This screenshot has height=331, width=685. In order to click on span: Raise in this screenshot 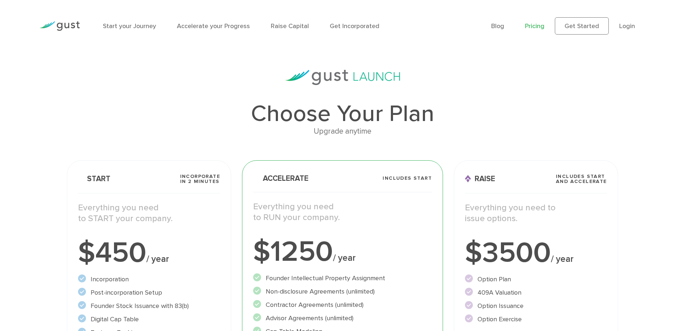, I will do `click(480, 178)`.